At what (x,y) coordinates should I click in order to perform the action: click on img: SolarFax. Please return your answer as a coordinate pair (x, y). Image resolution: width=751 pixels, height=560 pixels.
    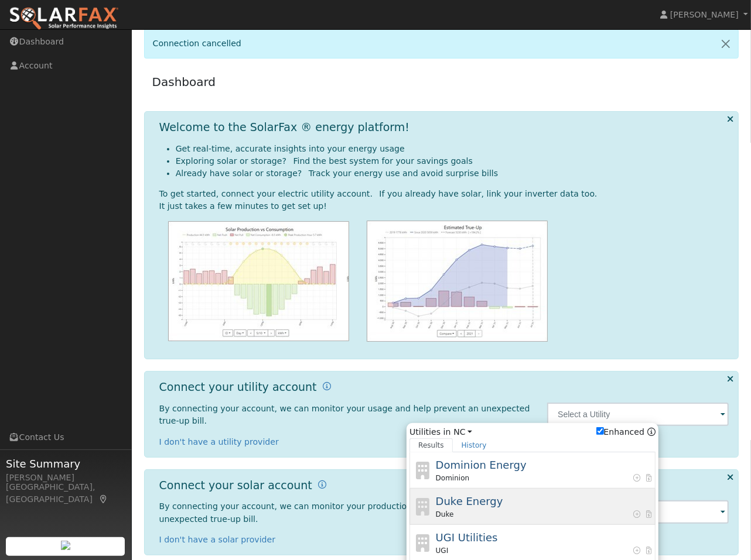
    Looking at the image, I should click on (64, 19).